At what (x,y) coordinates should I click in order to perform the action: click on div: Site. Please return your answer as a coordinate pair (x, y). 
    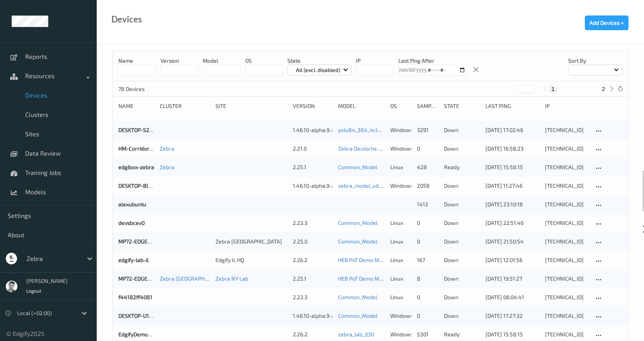
    Looking at the image, I should click on (252, 106).